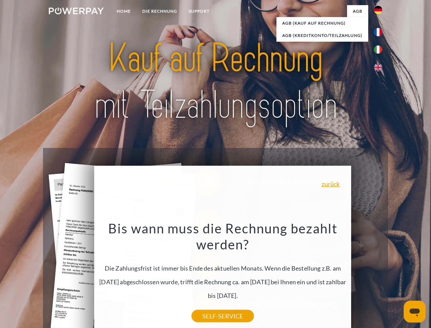 The width and height of the screenshot is (431, 328). What do you see at coordinates (322, 23) in the screenshot?
I see `a: AGB (Kauf auf Rechnung)` at bounding box center [322, 23].